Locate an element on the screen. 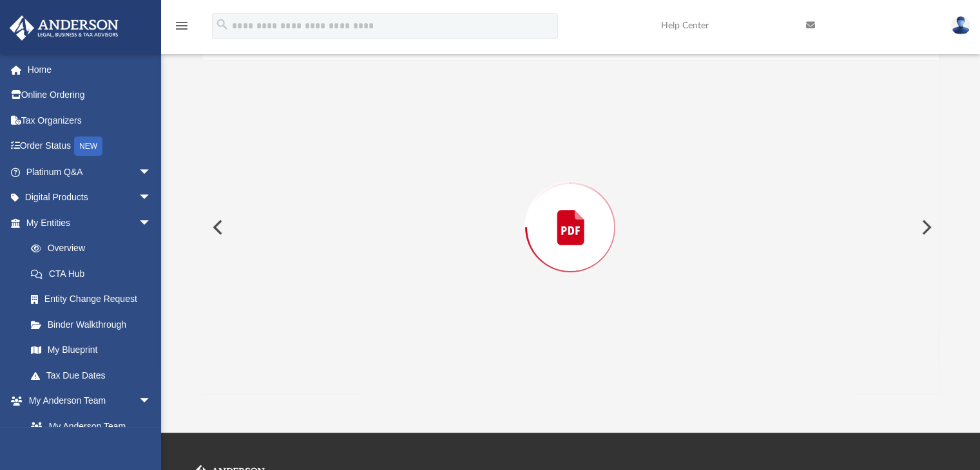 The height and width of the screenshot is (470, 980). a: Binder Walkthrough is located at coordinates (94, 324).